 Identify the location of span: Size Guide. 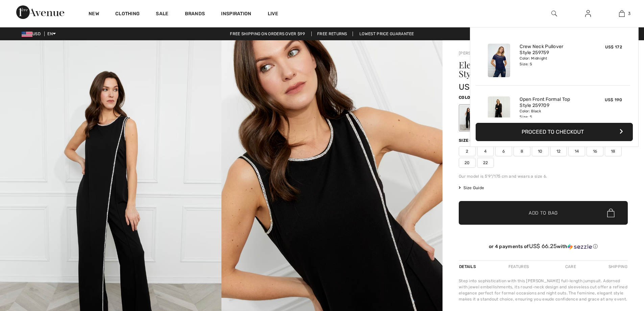
(471, 187).